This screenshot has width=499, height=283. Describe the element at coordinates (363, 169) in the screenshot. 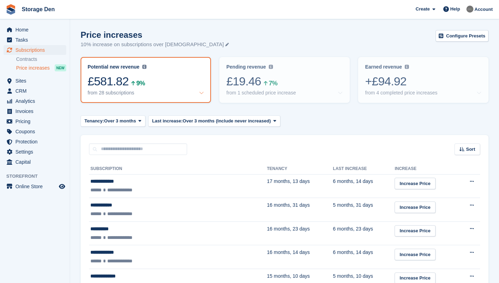

I see `th: Last increase` at that location.